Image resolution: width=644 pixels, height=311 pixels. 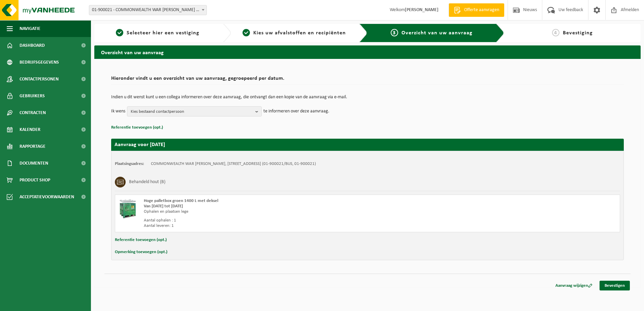 What do you see at coordinates (30, 130) in the screenshot?
I see `span: Kalender` at bounding box center [30, 130].